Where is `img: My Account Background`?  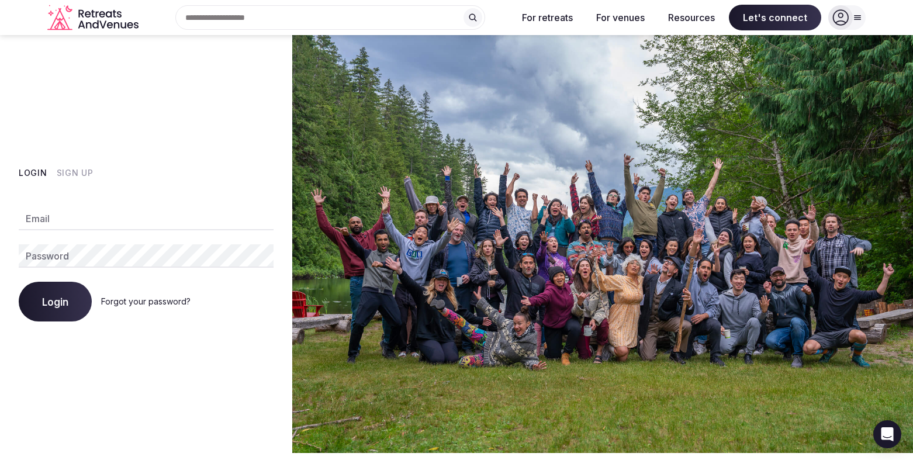 img: My Account Background is located at coordinates (603, 244).